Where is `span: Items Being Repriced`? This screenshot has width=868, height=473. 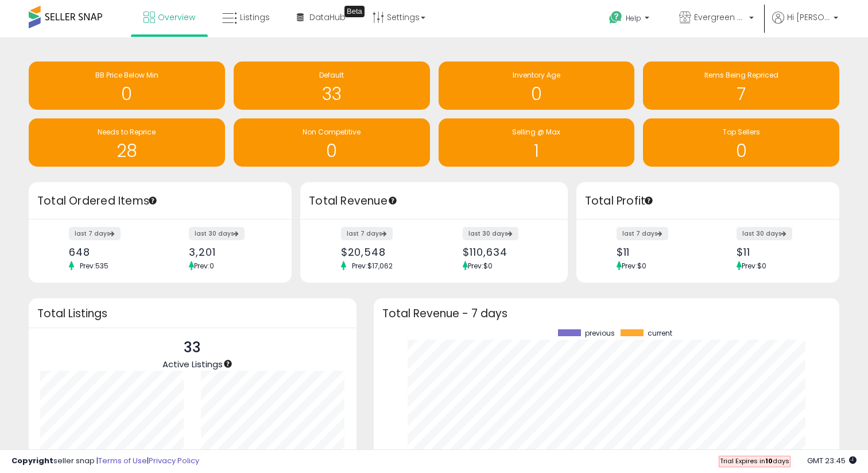 span: Items Being Repriced is located at coordinates (742, 75).